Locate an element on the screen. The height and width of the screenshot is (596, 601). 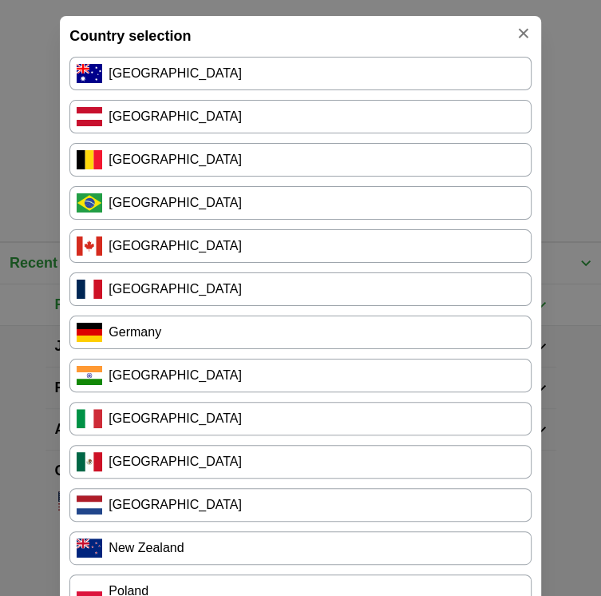
h4: Country selection is located at coordinates (300, 36).